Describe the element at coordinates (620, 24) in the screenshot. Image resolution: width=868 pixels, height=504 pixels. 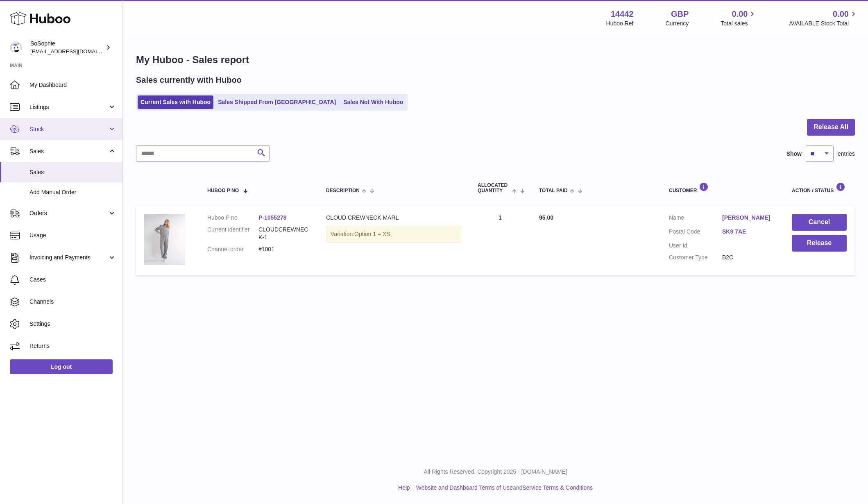
I see `div: Huboo Ref` at that location.